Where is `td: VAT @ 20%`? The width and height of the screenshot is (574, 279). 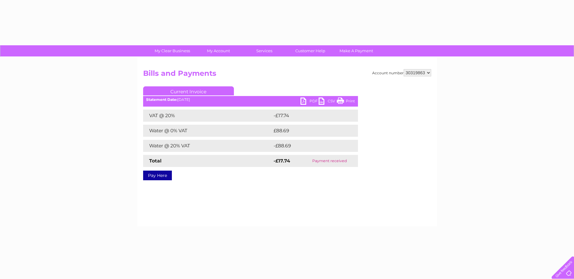
td: VAT @ 20% is located at coordinates (207, 116).